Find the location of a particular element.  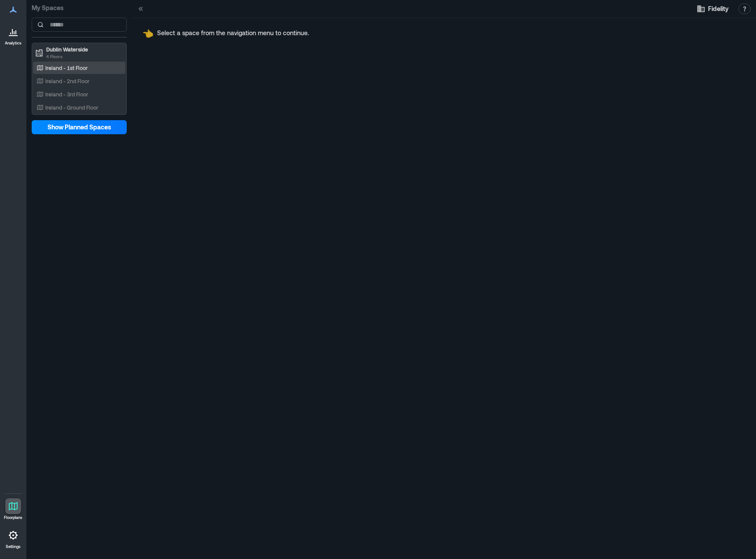

a: Analytics is located at coordinates (14, 35).